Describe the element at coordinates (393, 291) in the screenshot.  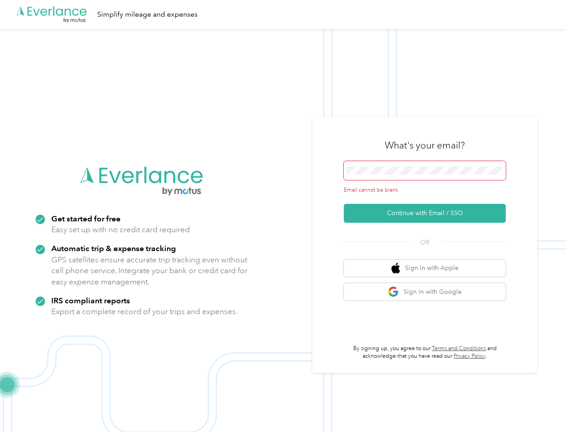
I see `img: google logo` at that location.